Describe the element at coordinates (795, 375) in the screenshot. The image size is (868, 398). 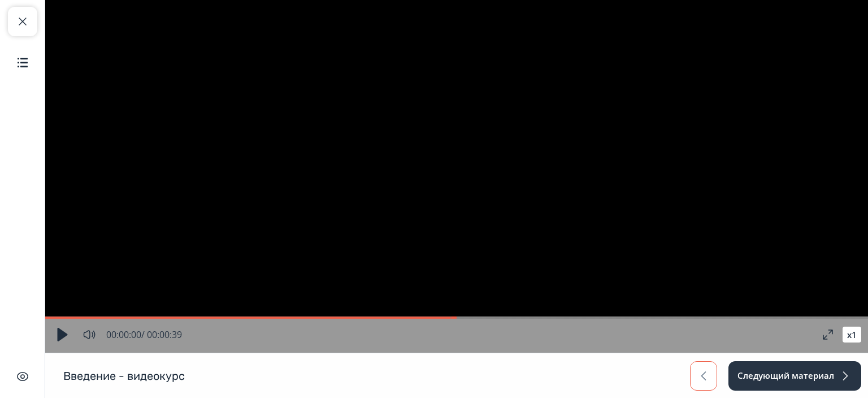
I see `button: Следующий материал` at that location.